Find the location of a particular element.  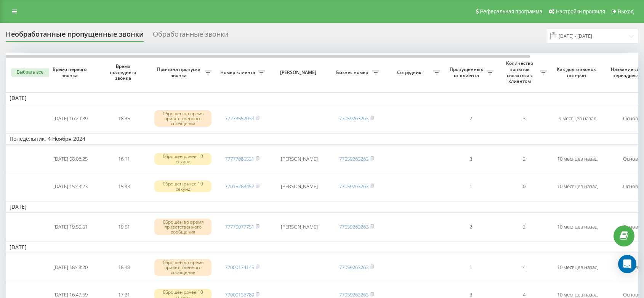

td: 18:48 is located at coordinates (124, 268).